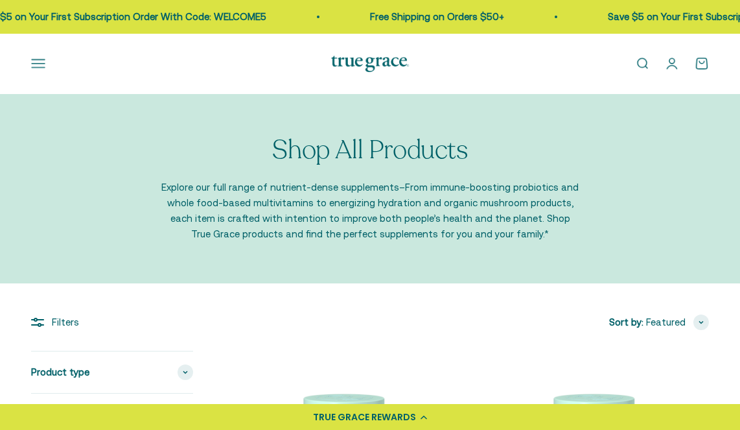 The width and height of the screenshot is (740, 430). Describe the element at coordinates (112, 322) in the screenshot. I see `div: Filters` at that location.